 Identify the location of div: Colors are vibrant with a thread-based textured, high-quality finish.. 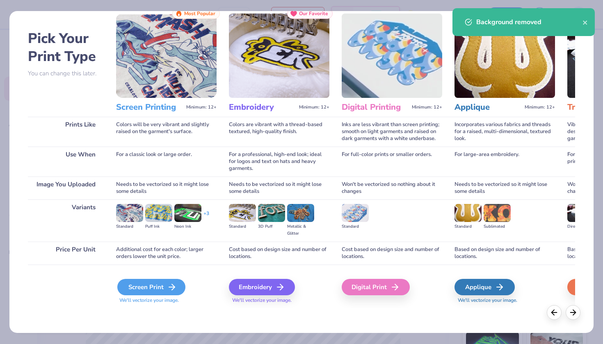
(279, 132).